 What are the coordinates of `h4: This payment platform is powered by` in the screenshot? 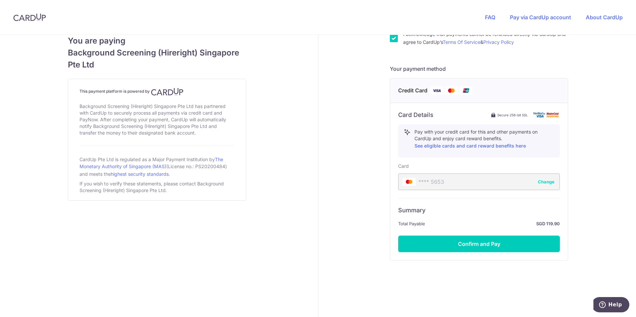 It's located at (157, 92).